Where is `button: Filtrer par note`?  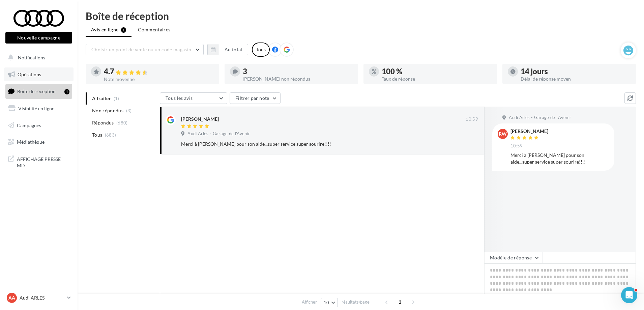 button: Filtrer par note is located at coordinates (255, 98).